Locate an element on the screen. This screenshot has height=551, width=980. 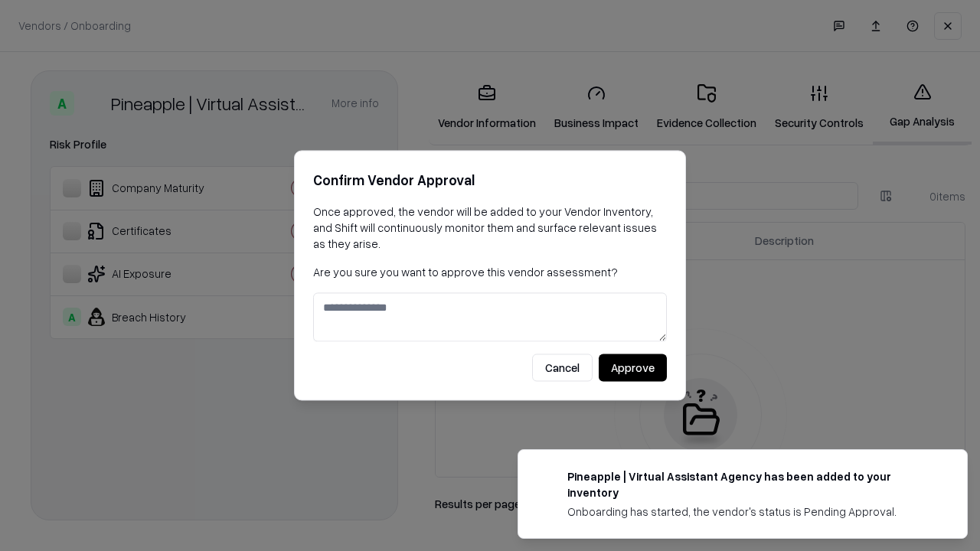
img: trypineapple.com is located at coordinates (546, 477).